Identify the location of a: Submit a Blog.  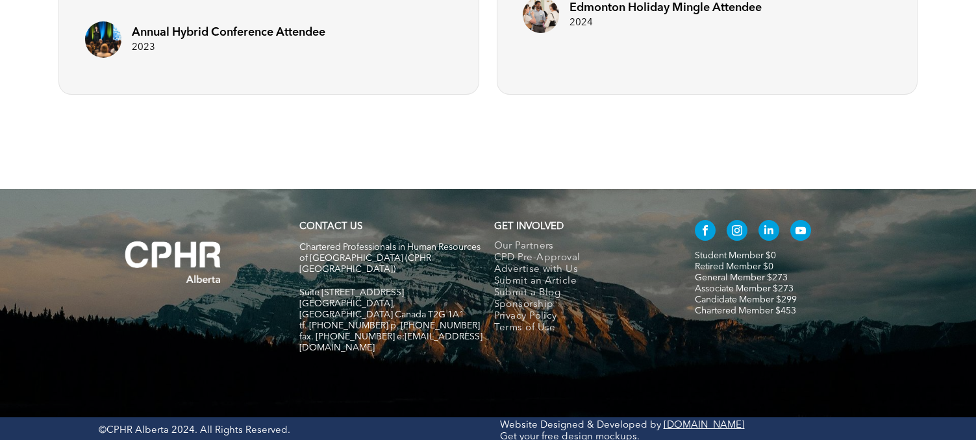
(581, 294).